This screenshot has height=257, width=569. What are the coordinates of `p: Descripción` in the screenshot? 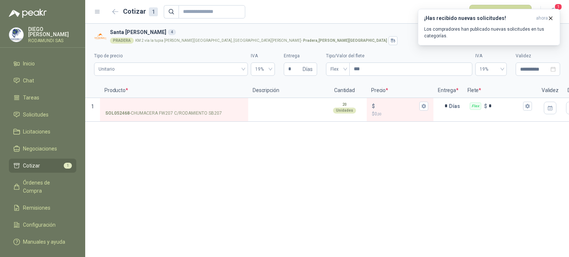 It's located at (285, 91).